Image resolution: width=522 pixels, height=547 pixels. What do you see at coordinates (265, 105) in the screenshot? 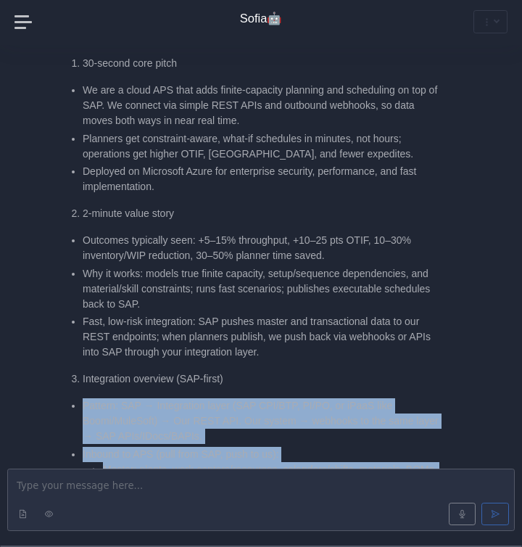
I see `li: We are a cloud APS that adds finite-capacity planning and scheduling on top of SAP. We connect vi...` at bounding box center [265, 105].